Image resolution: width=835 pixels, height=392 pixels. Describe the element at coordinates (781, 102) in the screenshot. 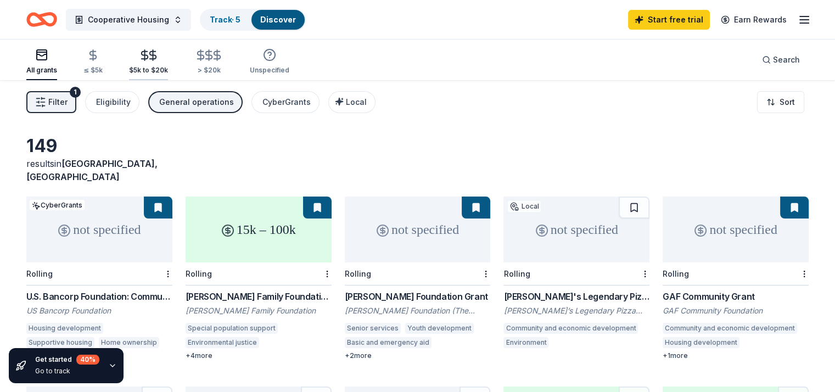

I see `button: Sort` at that location.